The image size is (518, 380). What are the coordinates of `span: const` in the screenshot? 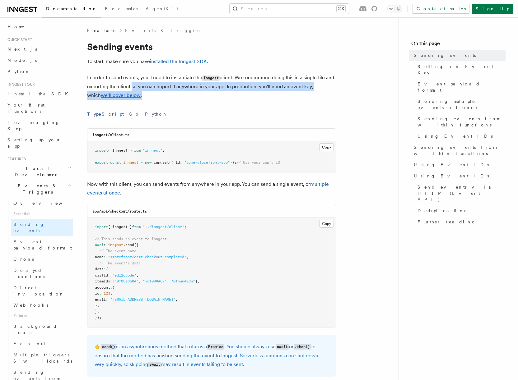 It's located at (115, 163).